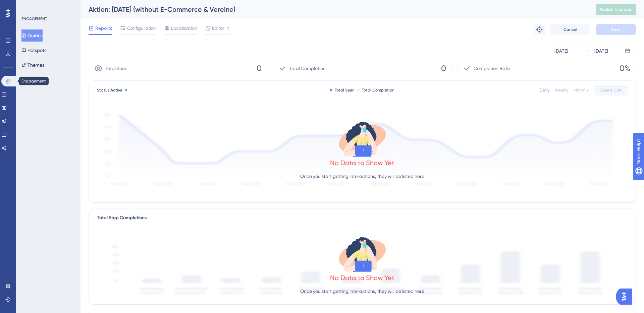 Image resolution: width=644 pixels, height=313 pixels. Describe the element at coordinates (29, 6) in the screenshot. I see `span: Need Help?` at that location.